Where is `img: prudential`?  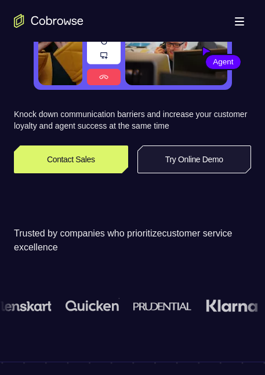 img: prudential is located at coordinates (161, 306).